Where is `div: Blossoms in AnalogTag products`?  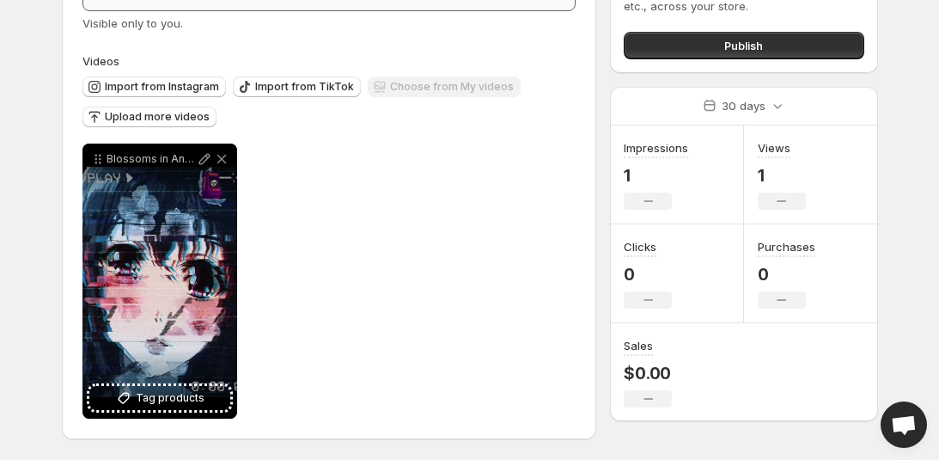
div: Blossoms in AnalogTag products is located at coordinates (160, 281).